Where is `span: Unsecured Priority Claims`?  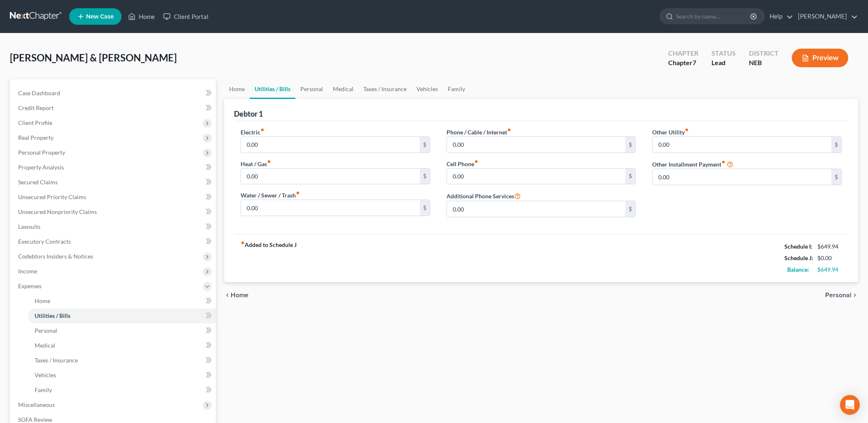 span: Unsecured Priority Claims is located at coordinates (52, 197).